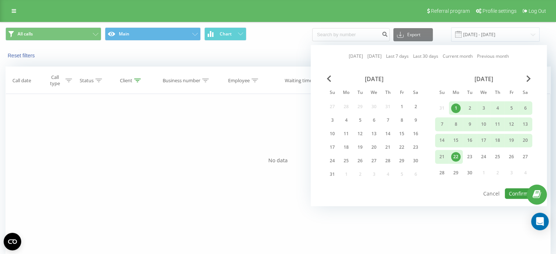 The image size is (556, 254). I want to click on div: Mon Sep 29, 2025, so click(456, 173).